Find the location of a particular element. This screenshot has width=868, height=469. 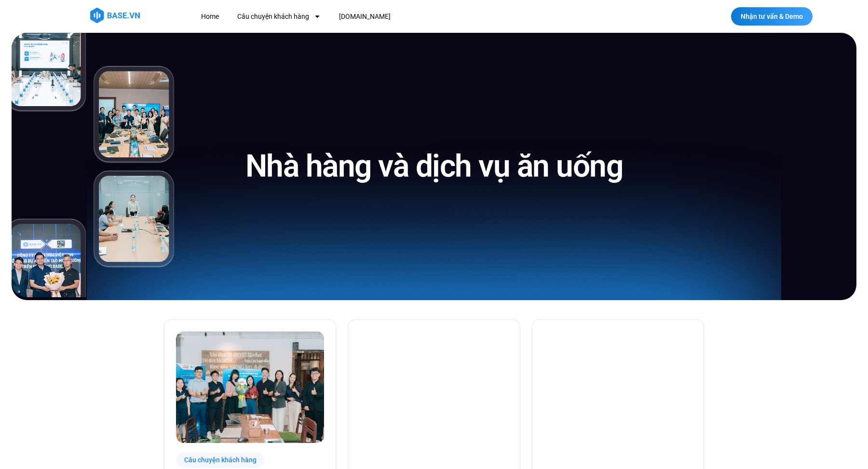

span: Nhận tư vấn & Demo is located at coordinates (771, 16).